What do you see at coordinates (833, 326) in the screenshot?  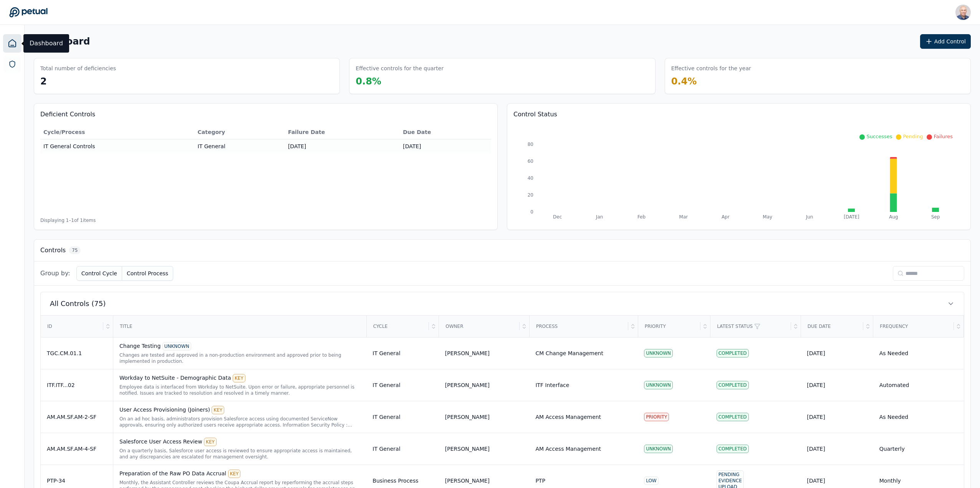 I see `div: Due Date` at bounding box center [833, 326].